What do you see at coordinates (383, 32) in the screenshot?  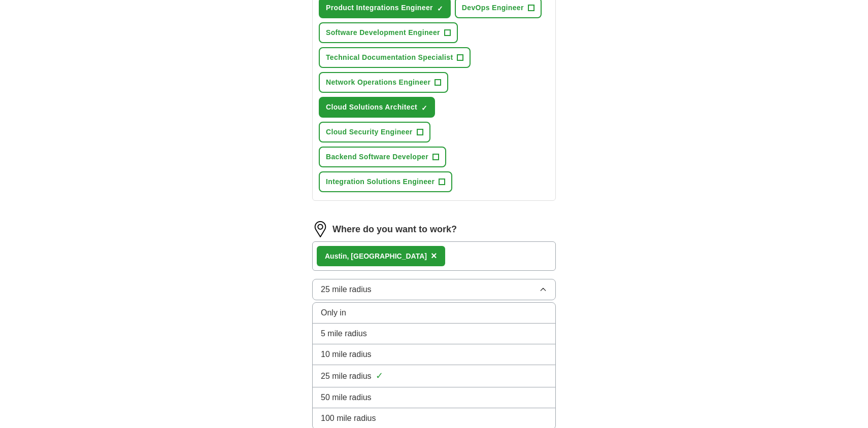 I see `span: Software Development Engineer` at bounding box center [383, 32].